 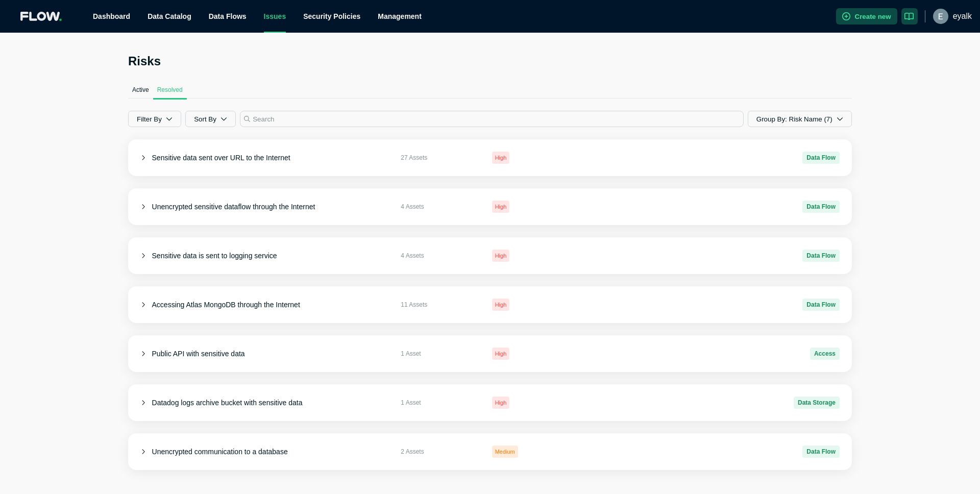 What do you see at coordinates (442, 452) in the screenshot?
I see `span: 2 Assets` at bounding box center [442, 452].